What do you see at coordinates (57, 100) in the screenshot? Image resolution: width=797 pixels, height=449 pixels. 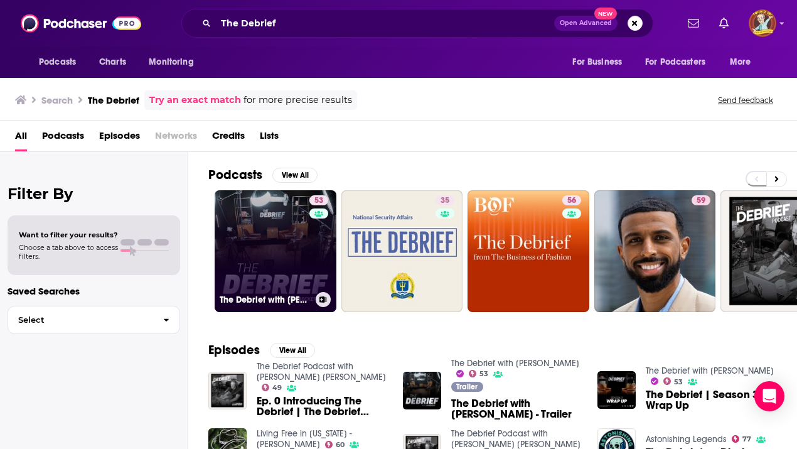 I see `h3: Search` at bounding box center [57, 100].